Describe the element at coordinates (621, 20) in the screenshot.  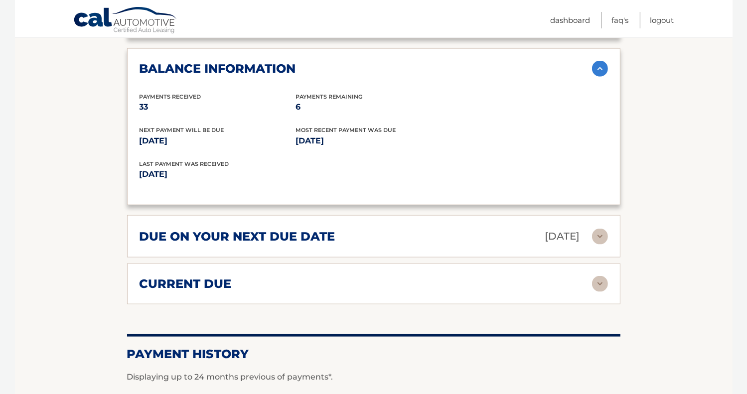
I see `a: FAQ's` at that location.